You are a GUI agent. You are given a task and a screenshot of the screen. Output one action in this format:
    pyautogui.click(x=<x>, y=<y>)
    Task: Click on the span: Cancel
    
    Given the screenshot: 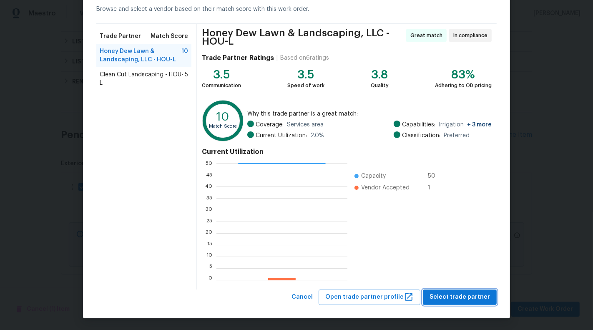 What is the action you would take?
    pyautogui.click(x=302, y=297)
    